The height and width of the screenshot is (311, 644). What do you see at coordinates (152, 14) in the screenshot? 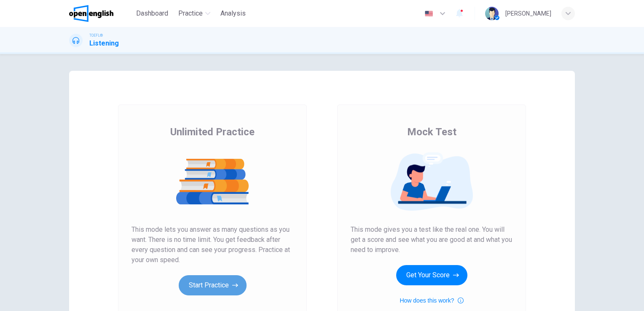
I see `span: Dashboard` at bounding box center [152, 14].